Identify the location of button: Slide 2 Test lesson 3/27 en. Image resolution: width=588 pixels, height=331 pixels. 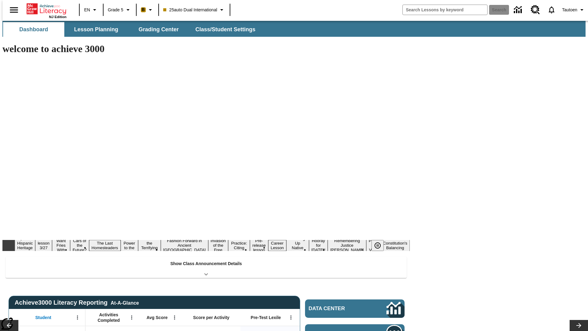
(43, 245).